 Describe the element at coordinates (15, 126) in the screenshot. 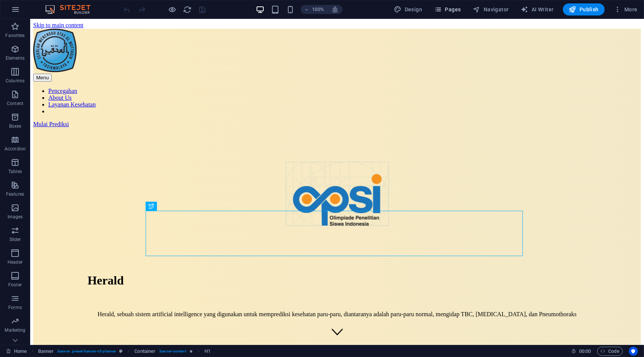

I see `p: Boxes` at that location.